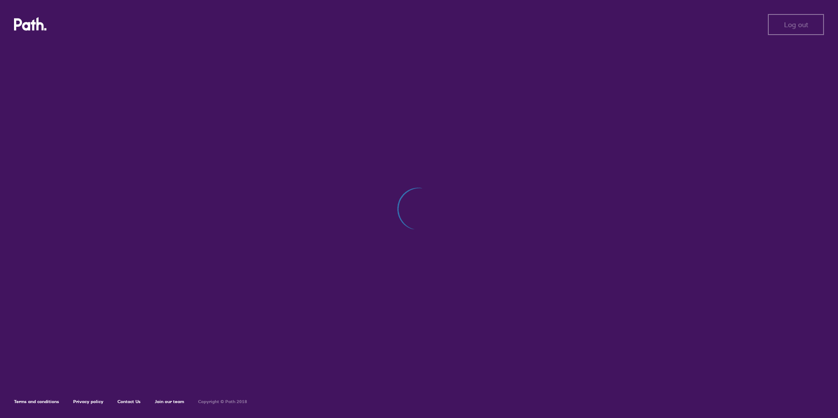 This screenshot has height=418, width=838. I want to click on h6: Copyright © Path 2018, so click(223, 402).